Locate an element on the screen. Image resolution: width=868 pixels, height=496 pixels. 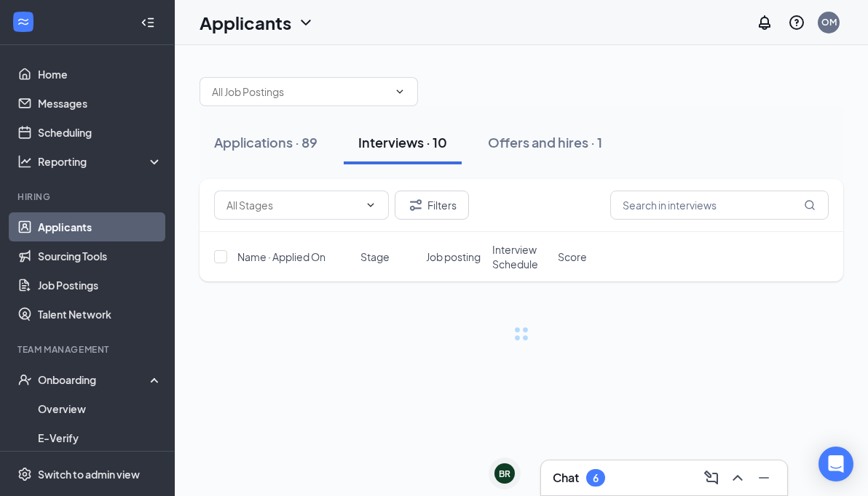
div: OM is located at coordinates (829, 22).